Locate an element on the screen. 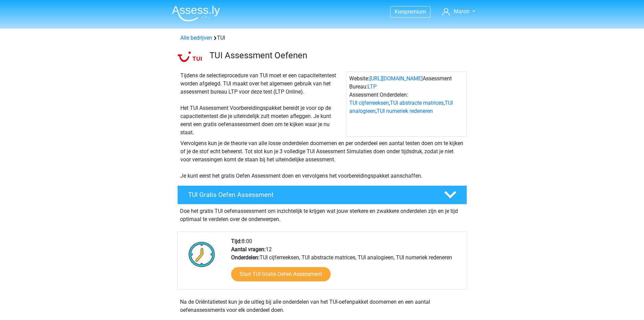  a: Start TUI Gratis Oefen Assessment is located at coordinates (281, 275).